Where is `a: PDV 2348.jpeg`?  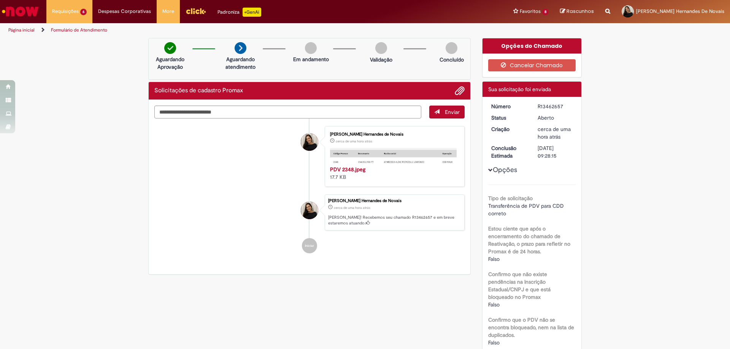
a: PDV 2348.jpeg is located at coordinates (347, 169).